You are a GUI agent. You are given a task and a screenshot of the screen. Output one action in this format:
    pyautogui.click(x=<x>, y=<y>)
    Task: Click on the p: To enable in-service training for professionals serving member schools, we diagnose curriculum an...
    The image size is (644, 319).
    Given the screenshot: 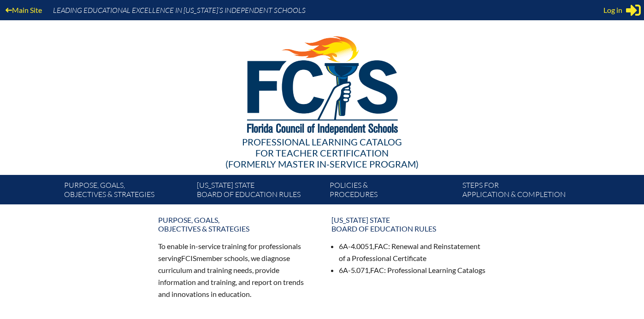 What is the action you would take?
    pyautogui.click(x=235, y=270)
    